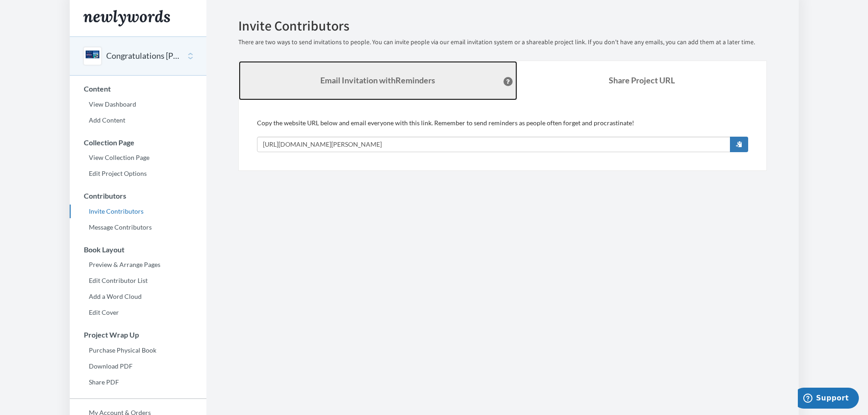  What do you see at coordinates (138, 89) in the screenshot?
I see `h3: Content` at bounding box center [138, 89].